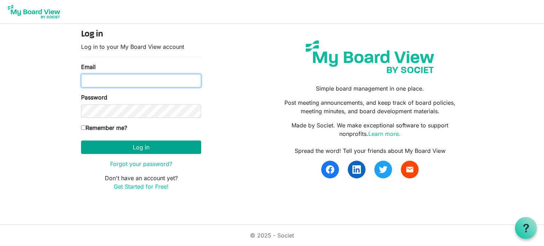 This screenshot has height=246, width=544. Describe the element at coordinates (370, 57) in the screenshot. I see `img: my-board-view-societ.svg` at that location.